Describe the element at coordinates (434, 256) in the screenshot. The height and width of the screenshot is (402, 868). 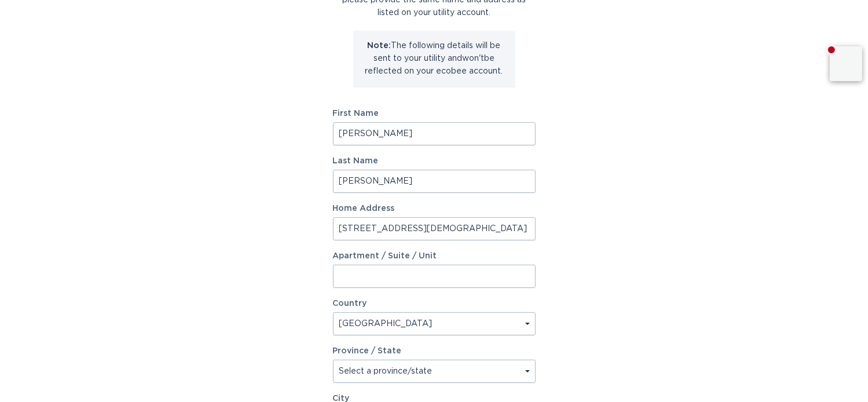
I see `label: Apartment / Suite / Unit` at that location.